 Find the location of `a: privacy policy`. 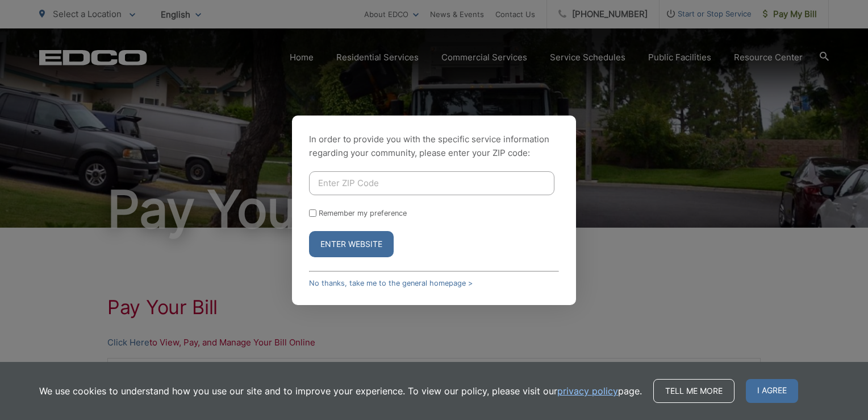

a: privacy policy is located at coordinates (587, 391).